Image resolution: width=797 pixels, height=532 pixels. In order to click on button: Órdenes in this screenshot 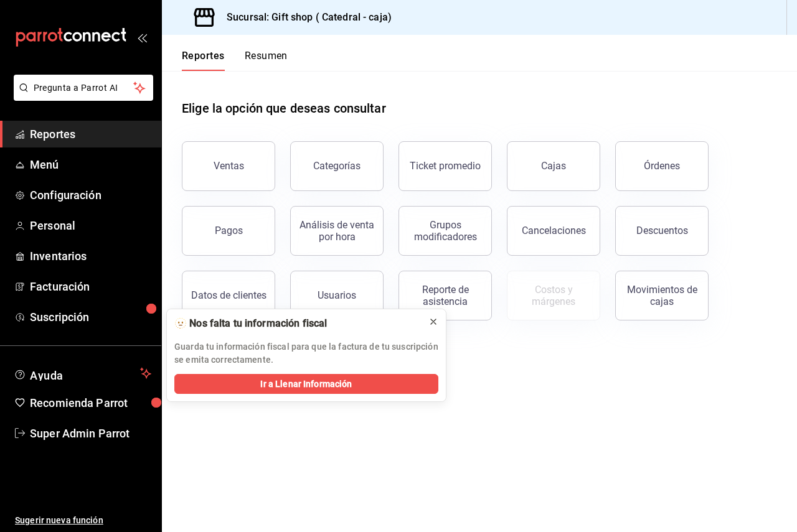, I will do `click(662, 167)`.